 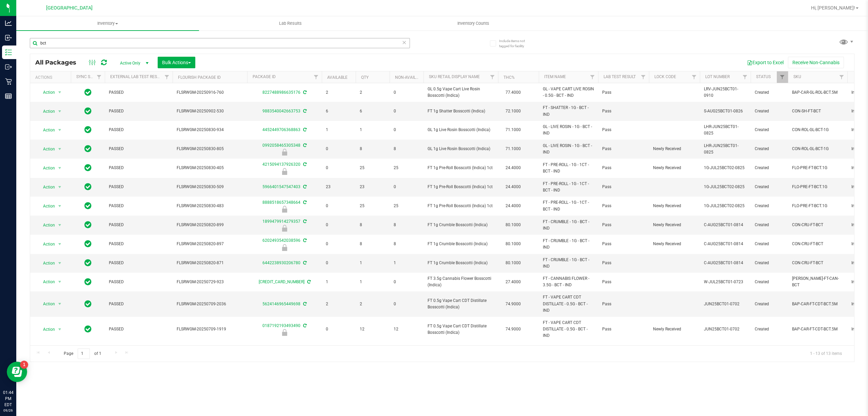 I want to click on span: JUN25BCT01-0702, so click(x=725, y=304).